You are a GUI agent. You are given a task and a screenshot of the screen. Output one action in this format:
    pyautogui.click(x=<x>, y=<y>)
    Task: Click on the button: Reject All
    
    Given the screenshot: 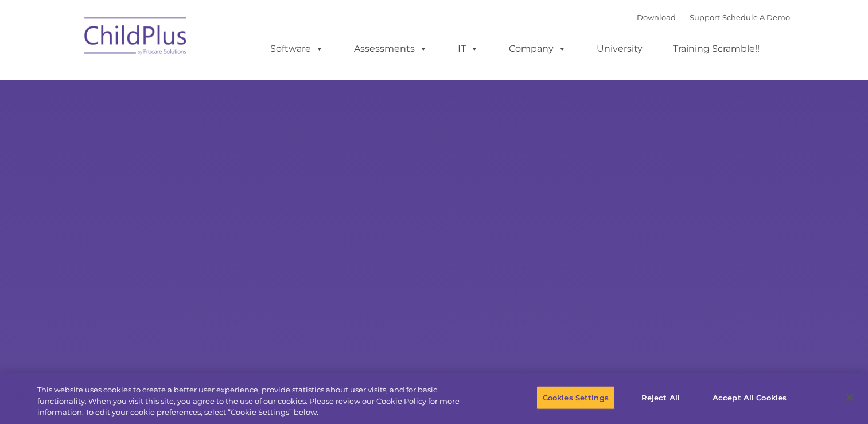 What is the action you would take?
    pyautogui.click(x=660, y=397)
    